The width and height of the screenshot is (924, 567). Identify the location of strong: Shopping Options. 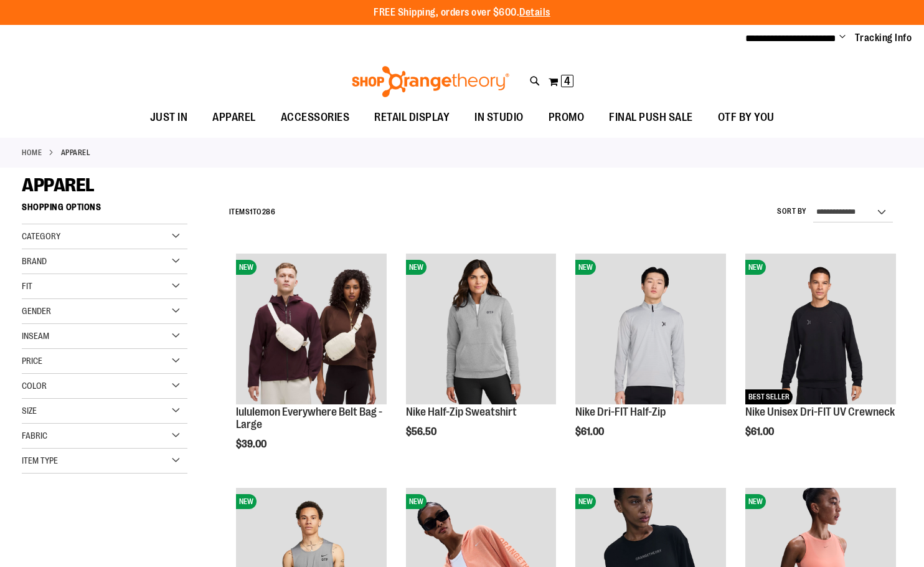
(105, 210).